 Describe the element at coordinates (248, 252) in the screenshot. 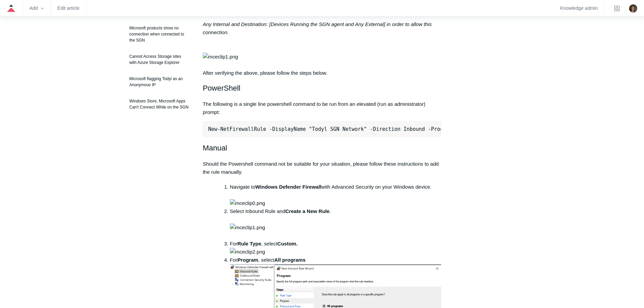

I see `img: mceclip2.png` at that location.